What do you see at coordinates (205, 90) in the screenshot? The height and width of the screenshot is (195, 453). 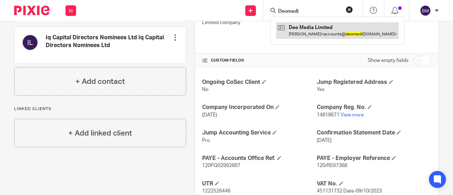 I see `span: No` at bounding box center [205, 90].